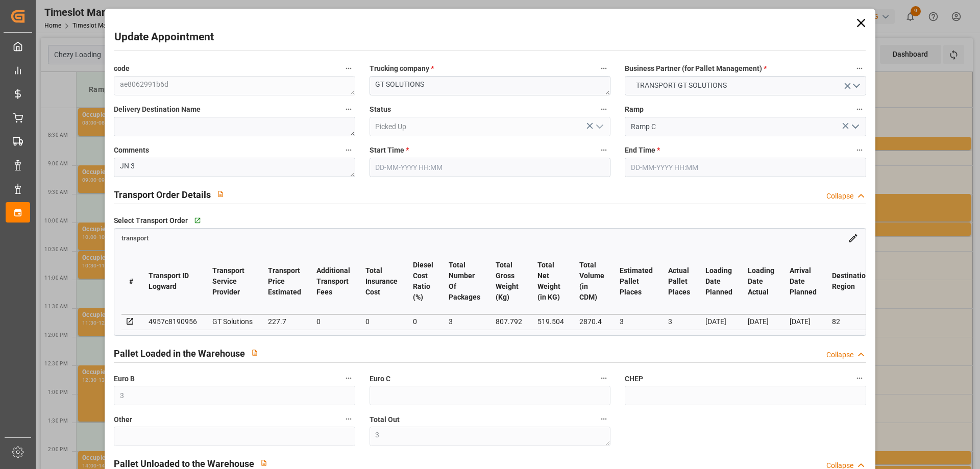  I want to click on span: Euro C, so click(380, 379).